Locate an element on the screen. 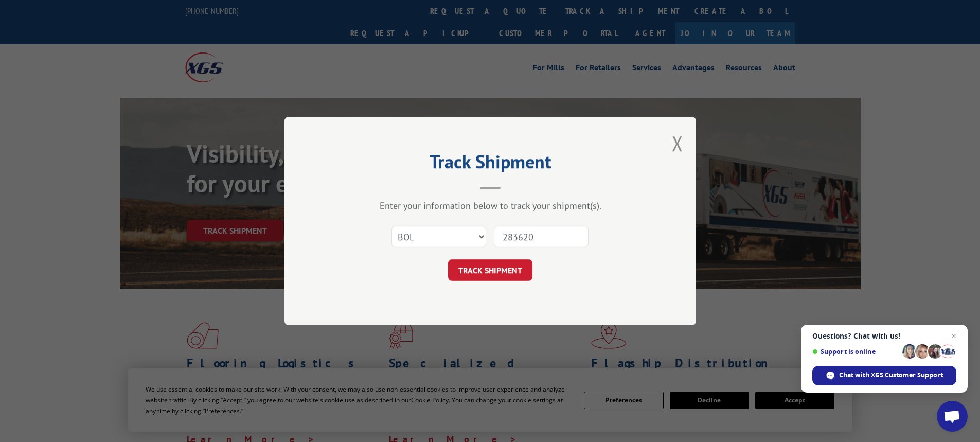  input: Number(s) is located at coordinates (541, 236).